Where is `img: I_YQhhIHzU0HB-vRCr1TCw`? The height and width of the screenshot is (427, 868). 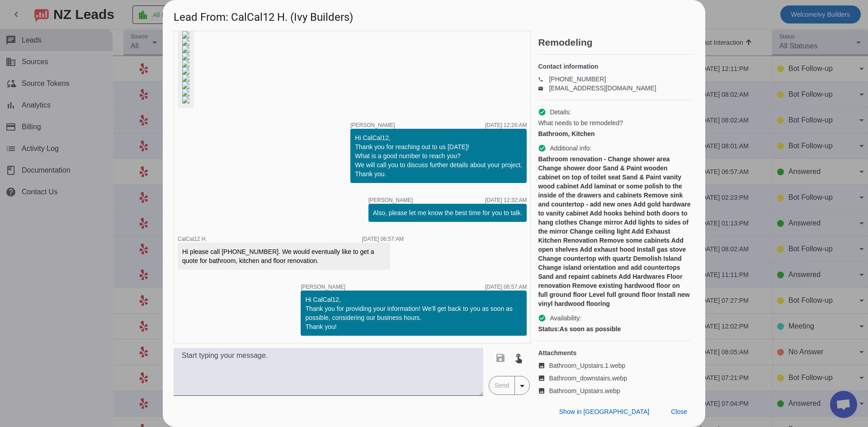 img: I_YQhhIHzU0HB-vRCr1TCw is located at coordinates (186, 86).